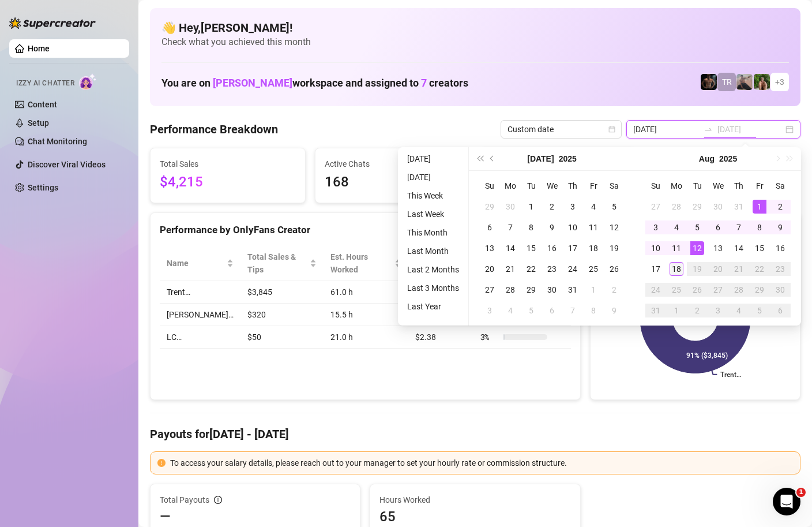 The image size is (812, 527). Describe the element at coordinates (760, 310) in the screenshot. I see `td: 2025-09-05` at that location.